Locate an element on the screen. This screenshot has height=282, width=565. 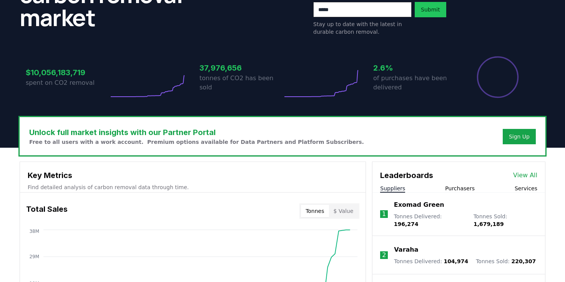
h3: Key Metrics is located at coordinates (193, 176).